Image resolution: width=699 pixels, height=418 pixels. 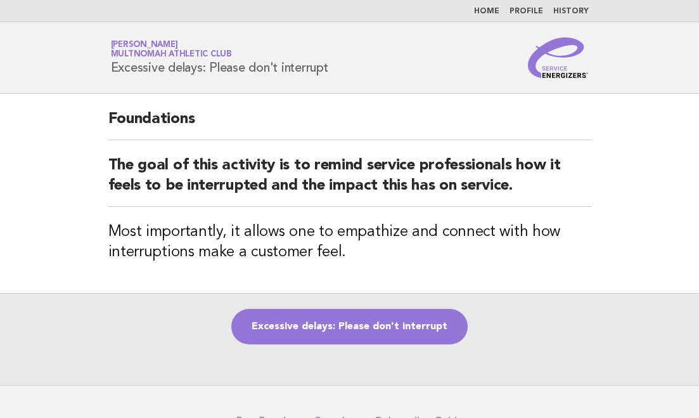 What do you see at coordinates (350, 242) in the screenshot?
I see `h3: Most importantly, it allows one to empathize and connect with how interruptions make a customer f...` at bounding box center [350, 242].